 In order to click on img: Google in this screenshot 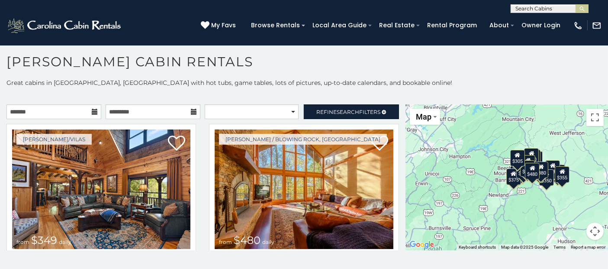, I will do `click(422, 245)`.